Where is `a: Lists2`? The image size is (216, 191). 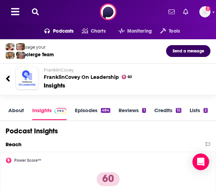
a: Lists2 is located at coordinates (199, 113).